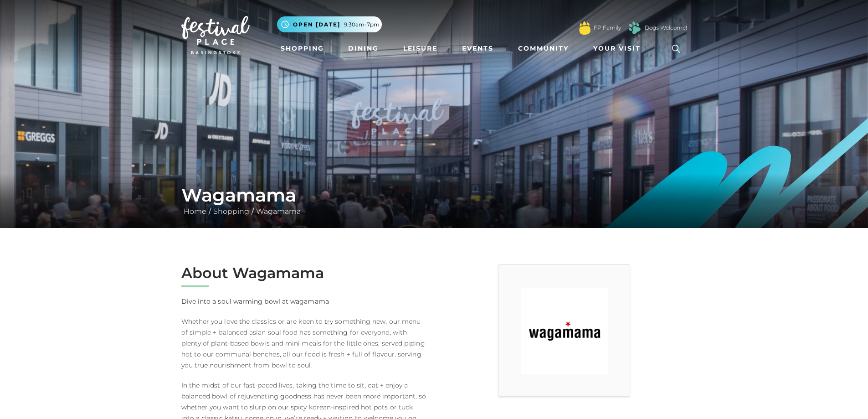  Describe the element at coordinates (607, 28) in the screenshot. I see `a: FP Family` at that location.